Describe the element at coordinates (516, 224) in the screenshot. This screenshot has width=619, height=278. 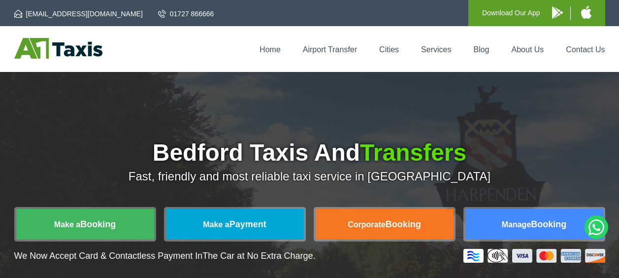
I see `span: Manage` at that location.